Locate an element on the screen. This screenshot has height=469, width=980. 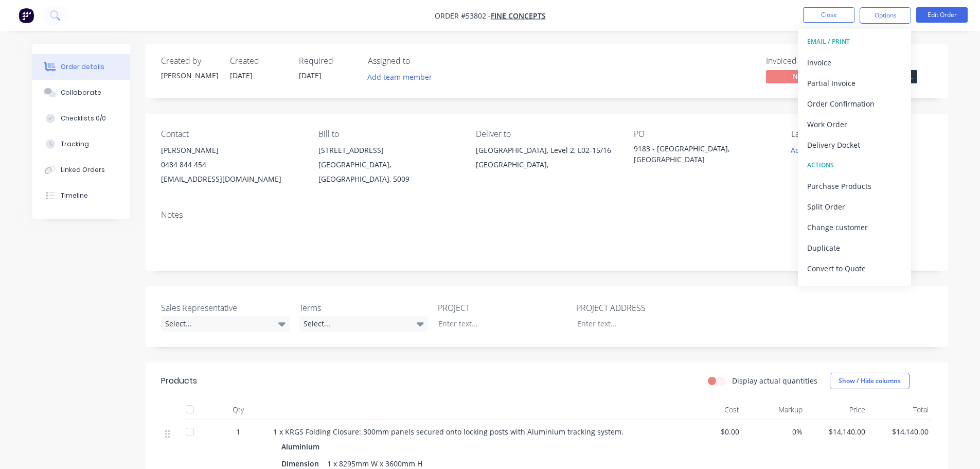
div: 0484 844 454 is located at coordinates (231, 165).